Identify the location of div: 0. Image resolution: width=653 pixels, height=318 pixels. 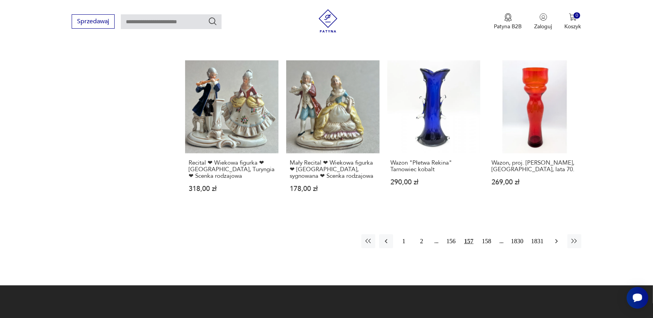
(577, 15).